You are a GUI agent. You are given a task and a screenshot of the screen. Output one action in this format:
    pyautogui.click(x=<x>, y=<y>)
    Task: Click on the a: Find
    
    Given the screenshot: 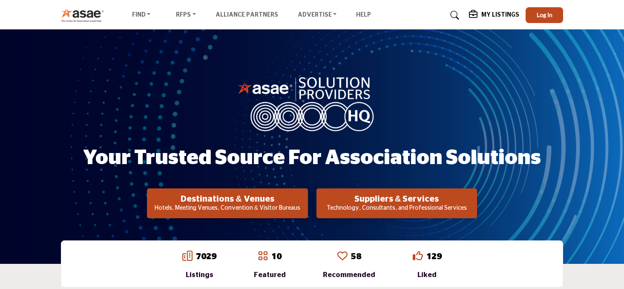 What is the action you would take?
    pyautogui.click(x=141, y=15)
    